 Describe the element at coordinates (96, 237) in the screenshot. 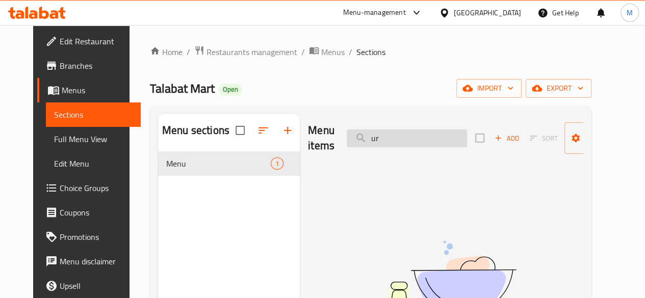

I see `span: Promotions` at that location.